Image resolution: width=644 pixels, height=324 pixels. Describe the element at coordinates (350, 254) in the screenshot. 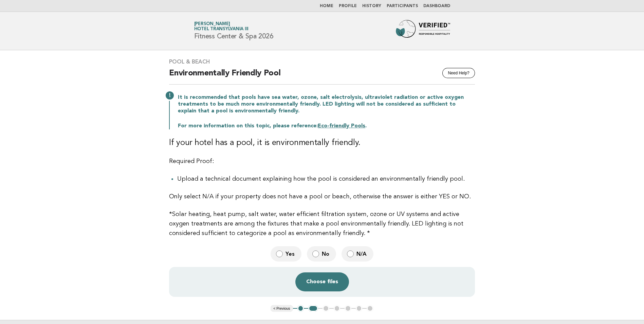

I see `input: N/A` at that location.